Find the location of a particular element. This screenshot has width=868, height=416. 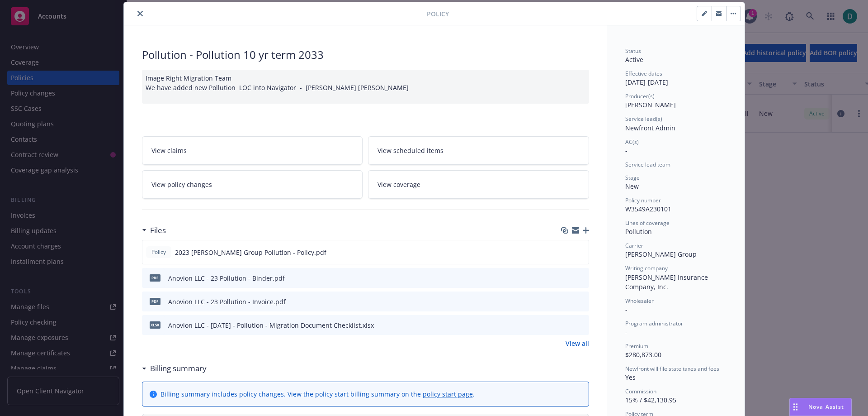

span: AC(s) is located at coordinates (632, 142).